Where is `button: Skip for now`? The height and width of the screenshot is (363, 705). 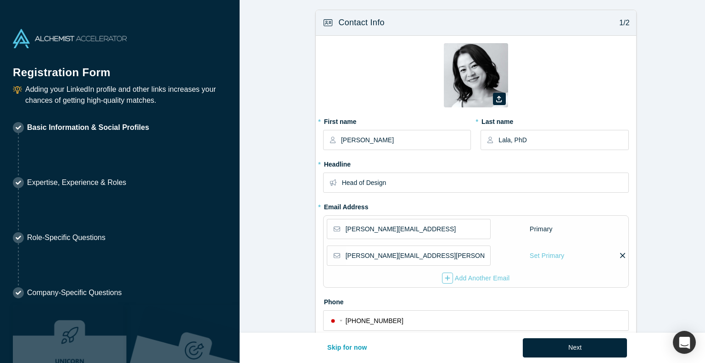 button: Skip for now is located at coordinates (347, 348).